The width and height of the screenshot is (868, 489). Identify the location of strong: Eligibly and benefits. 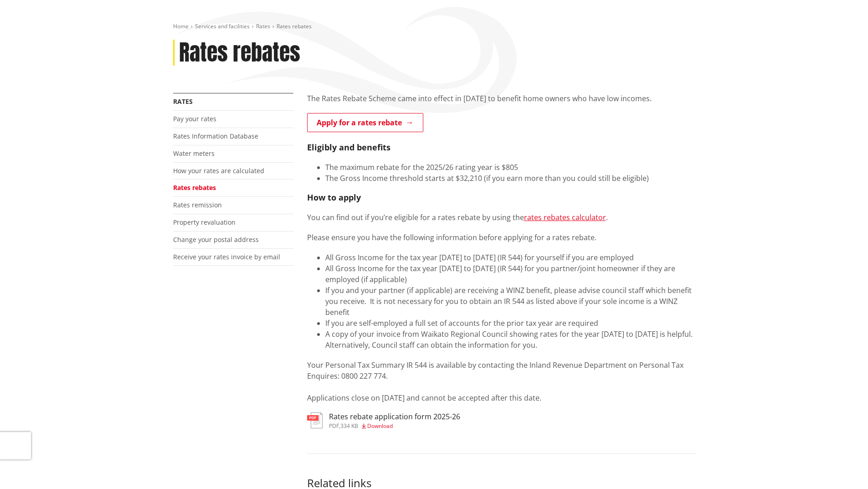
(349, 147).